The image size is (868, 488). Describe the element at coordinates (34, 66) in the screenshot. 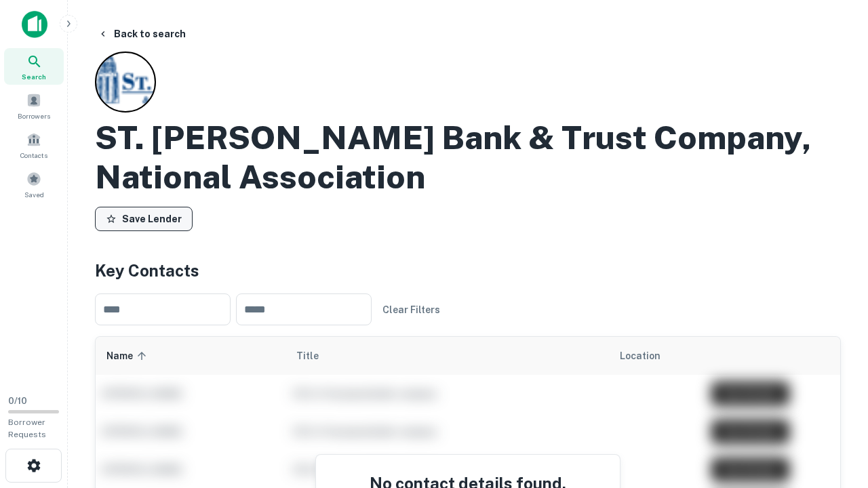

I see `a: Search` at that location.